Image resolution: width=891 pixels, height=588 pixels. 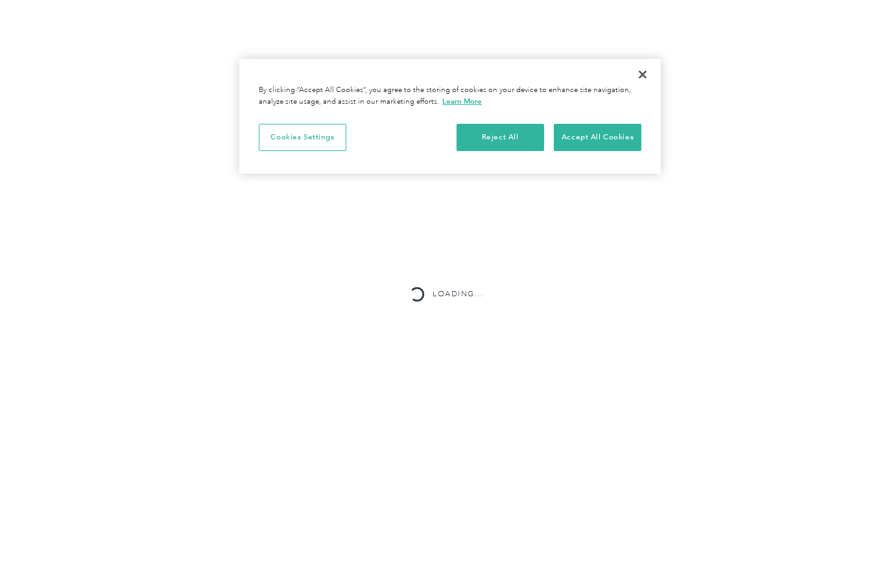 I want to click on div: Cookie banner, so click(x=450, y=116).